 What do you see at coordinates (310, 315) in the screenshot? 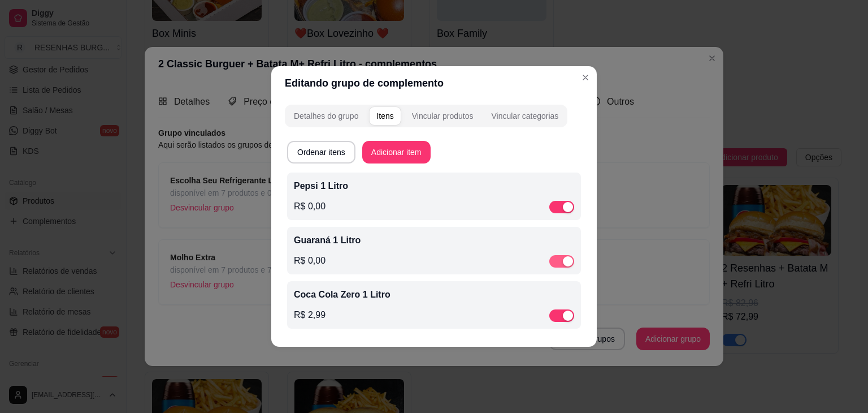
I see `p: R$ 2,99` at bounding box center [310, 315].